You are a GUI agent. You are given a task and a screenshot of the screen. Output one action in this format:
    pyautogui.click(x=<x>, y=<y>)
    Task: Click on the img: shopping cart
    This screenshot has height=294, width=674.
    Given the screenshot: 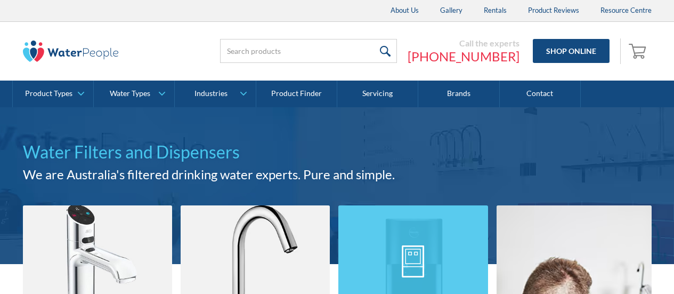 What is the action you would take?
    pyautogui.click(x=639, y=51)
    